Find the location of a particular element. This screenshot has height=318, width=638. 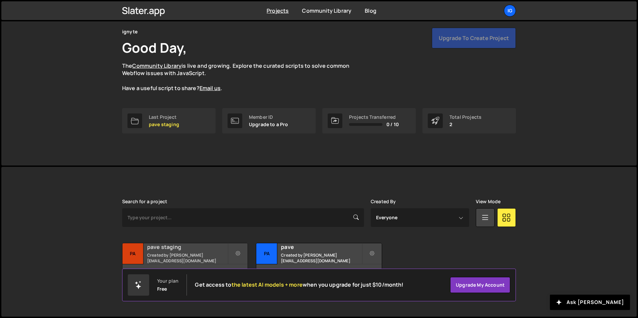

div: 4 pages, last updated by about 24 hours ago is located at coordinates (185, 274).